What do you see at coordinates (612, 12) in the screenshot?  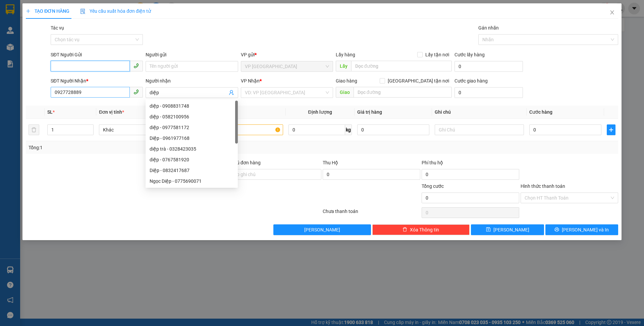 I see `span: close` at bounding box center [612, 12].